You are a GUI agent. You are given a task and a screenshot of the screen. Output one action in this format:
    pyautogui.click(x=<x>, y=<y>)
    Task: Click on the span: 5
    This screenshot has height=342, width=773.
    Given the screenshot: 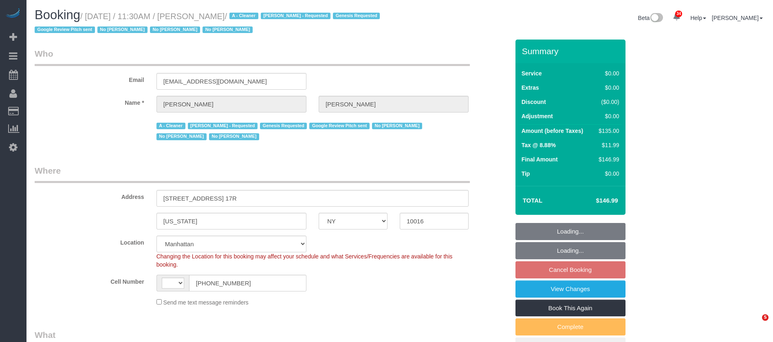 What is the action you would take?
    pyautogui.click(x=765, y=317)
    